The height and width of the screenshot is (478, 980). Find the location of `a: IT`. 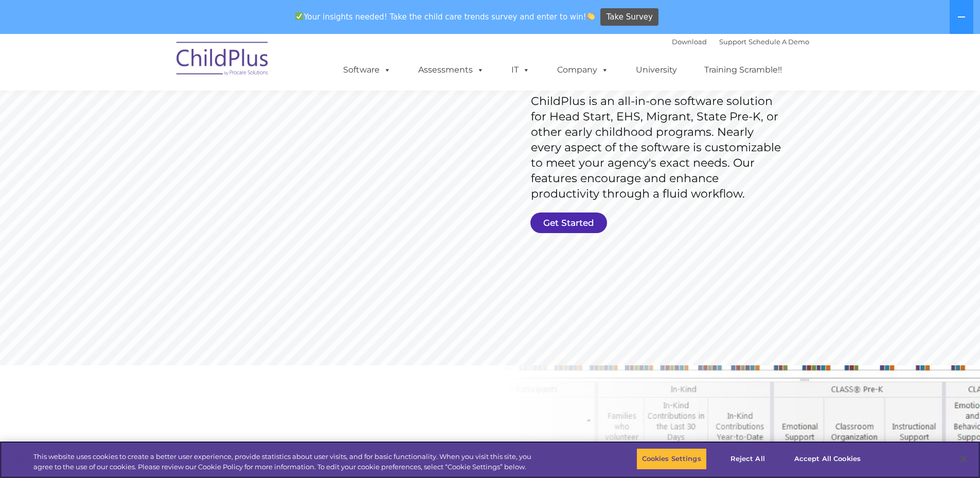

a: IT is located at coordinates (521, 70).